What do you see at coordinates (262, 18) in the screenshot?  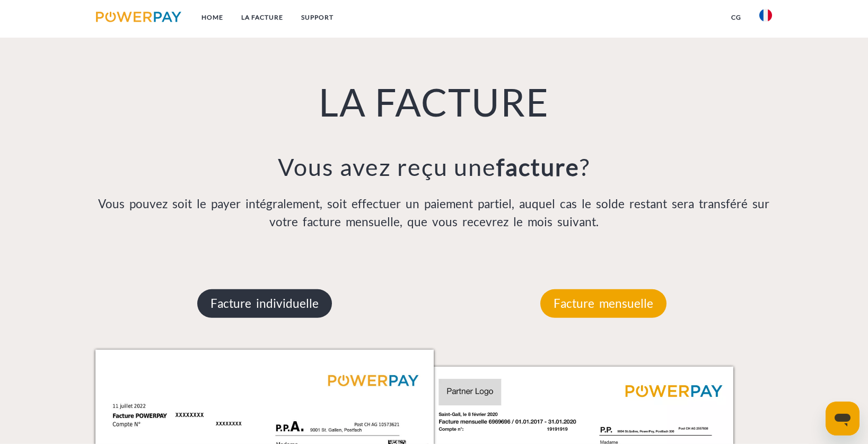 I see `a: LA FACTURE` at bounding box center [262, 18].